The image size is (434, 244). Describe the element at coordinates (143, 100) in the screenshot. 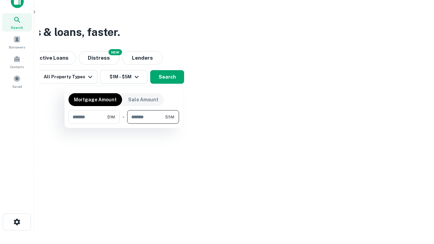

I see `p: Sale Amount` at that location.